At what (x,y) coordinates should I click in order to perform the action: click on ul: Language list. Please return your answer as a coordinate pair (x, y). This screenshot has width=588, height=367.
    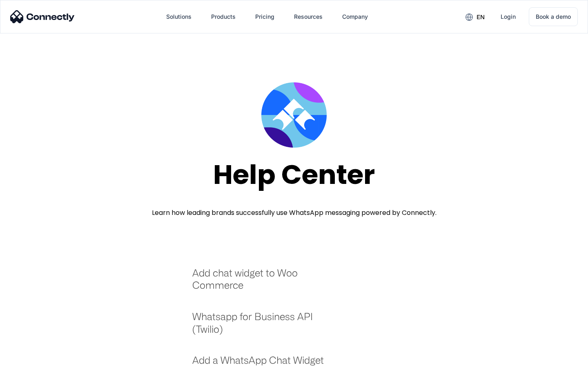
    Looking at the image, I should click on (33, 358).